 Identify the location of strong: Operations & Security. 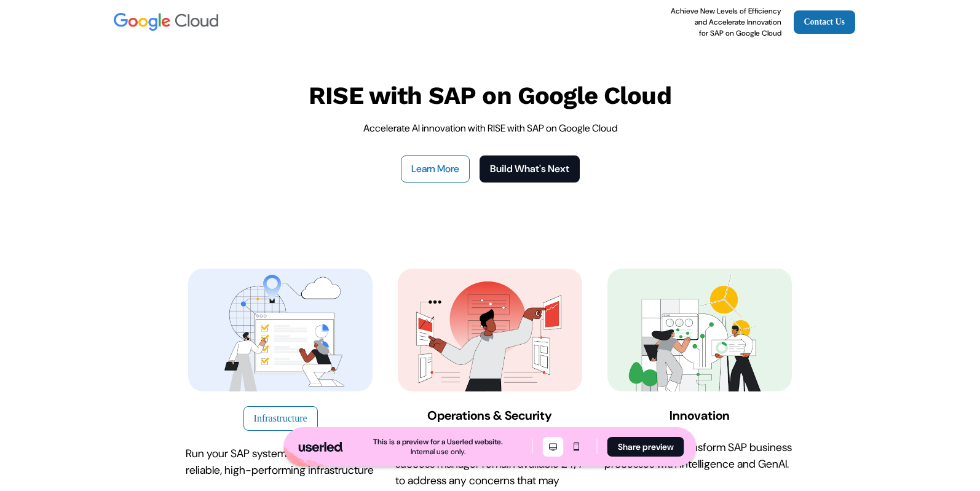
(490, 416).